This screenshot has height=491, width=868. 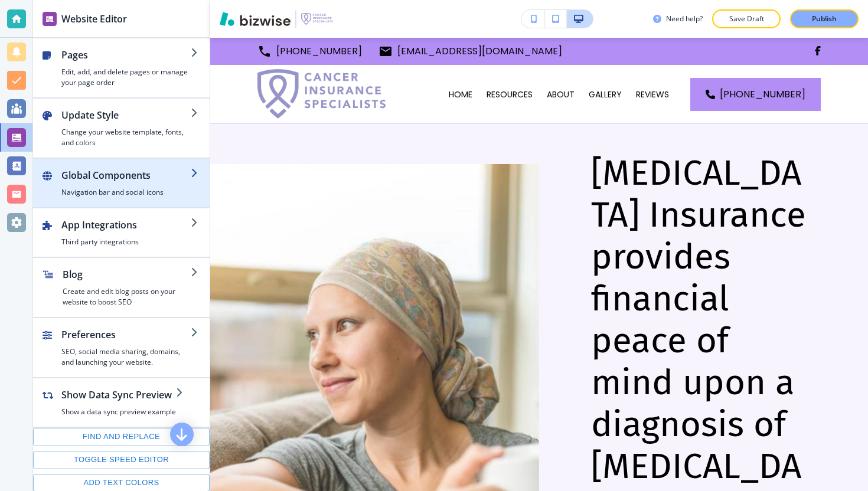 What do you see at coordinates (561, 95) in the screenshot?
I see `p: ABOUT` at bounding box center [561, 95].